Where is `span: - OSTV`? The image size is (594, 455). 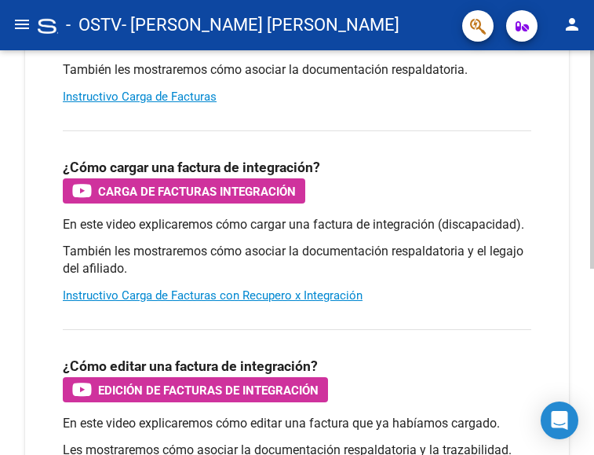
span: - OSTV is located at coordinates (93, 25).